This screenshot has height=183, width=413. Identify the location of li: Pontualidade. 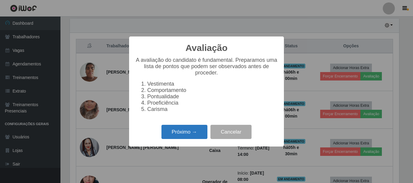
(213, 97).